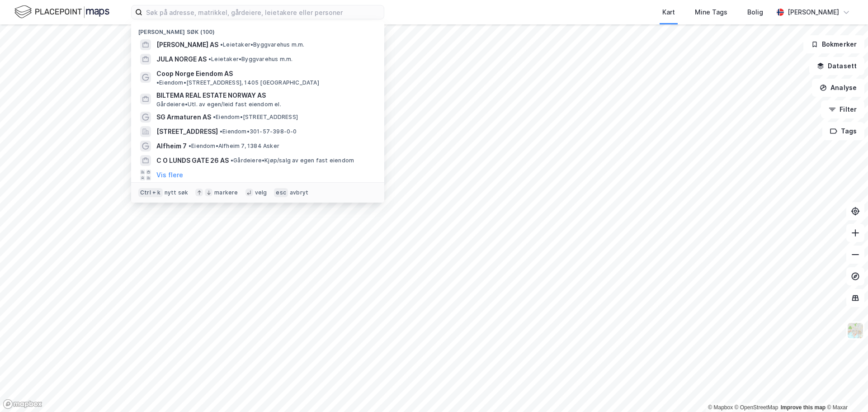 This screenshot has width=868, height=412. Describe the element at coordinates (193, 161) in the screenshot. I see `span: C O LUNDS GATE 26 AS` at that location.